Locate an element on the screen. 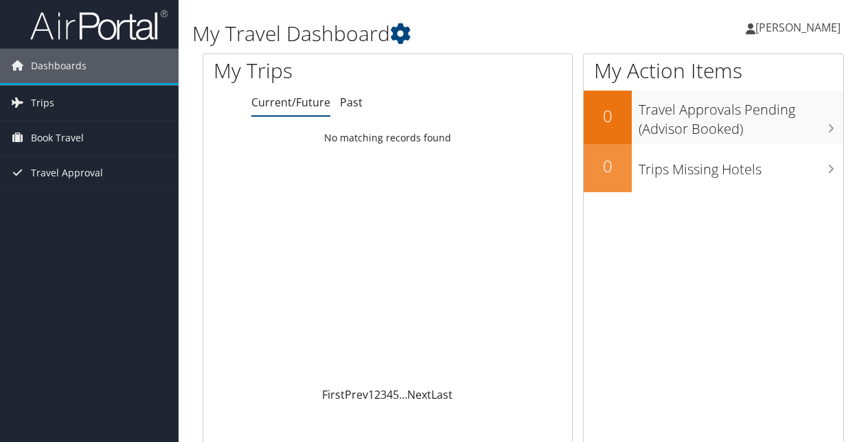 This screenshot has width=868, height=442. span: Dashboards is located at coordinates (58, 66).